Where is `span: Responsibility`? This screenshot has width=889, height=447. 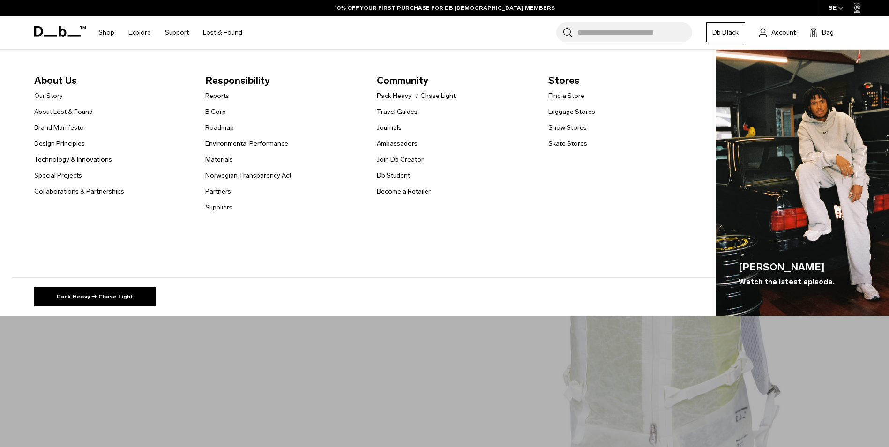
span: Responsibility is located at coordinates (284, 81).